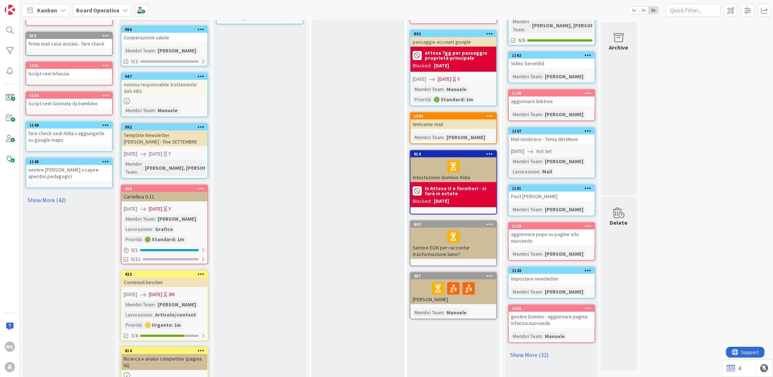  What do you see at coordinates (553, 308) in the screenshot?
I see `div: 1005` at bounding box center [553, 308].